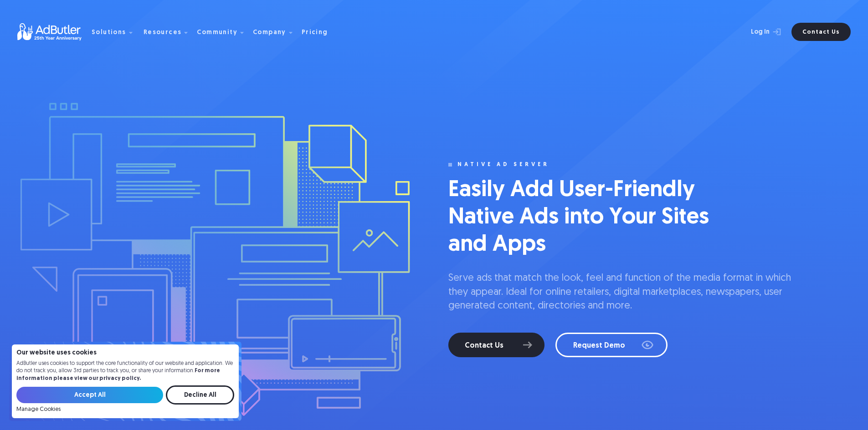 This screenshot has width=868, height=430. Describe the element at coordinates (503, 165) in the screenshot. I see `div: native ad server` at that location.